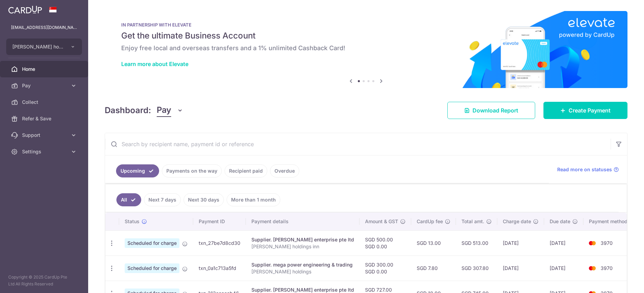 This screenshot has height=293, width=644. I want to click on span: Status, so click(132, 222).